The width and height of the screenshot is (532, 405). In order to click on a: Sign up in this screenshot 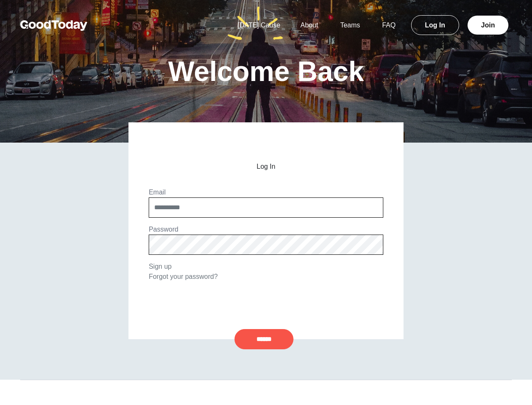, I will do `click(160, 266)`.